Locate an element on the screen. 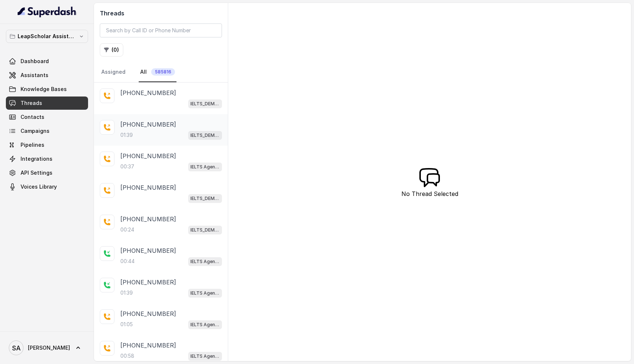 Image resolution: width=634 pixels, height=364 pixels. img: light.svg is located at coordinates (47, 11).